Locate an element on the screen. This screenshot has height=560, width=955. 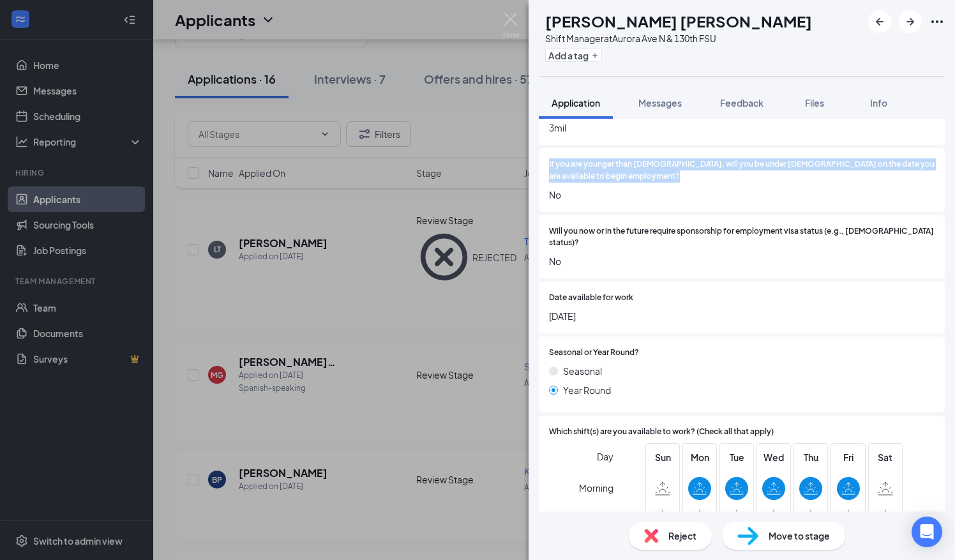
div: Open Intercom Messenger is located at coordinates (927, 532).